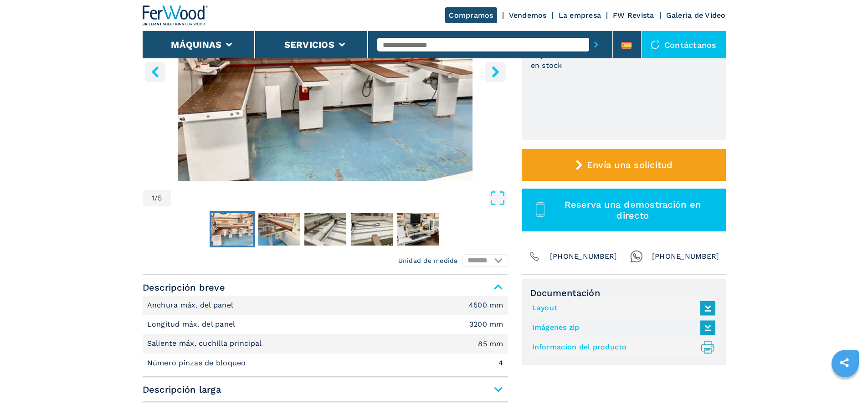 The image size is (868, 415). What do you see at coordinates (339, 198) in the screenshot?
I see `button: Open Fullscreen` at bounding box center [339, 198].